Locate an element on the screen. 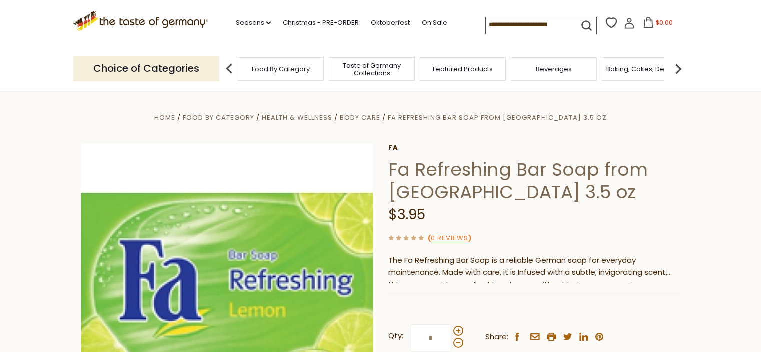 The height and width of the screenshot is (352, 761). a: Baking, Cakes, Desserts is located at coordinates (645, 69).